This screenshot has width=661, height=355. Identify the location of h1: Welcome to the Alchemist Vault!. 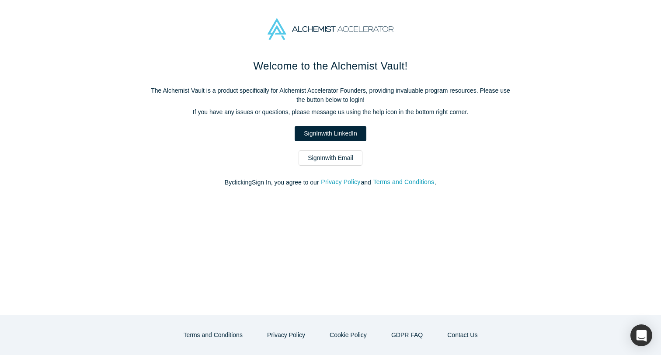
(330, 66).